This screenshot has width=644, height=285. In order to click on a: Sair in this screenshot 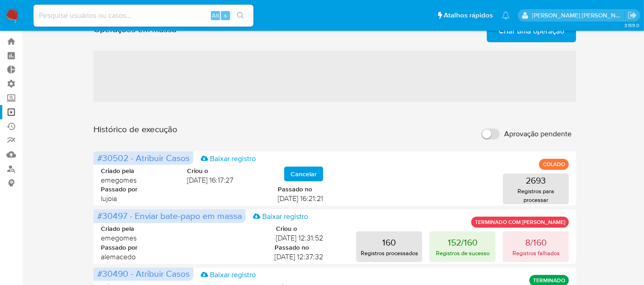, I will do `click(632, 15)`.